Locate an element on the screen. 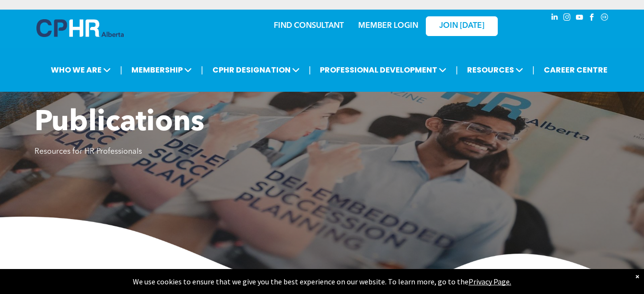 This screenshot has width=644, height=294. span: Resources for HR Professionals is located at coordinates (88, 151).